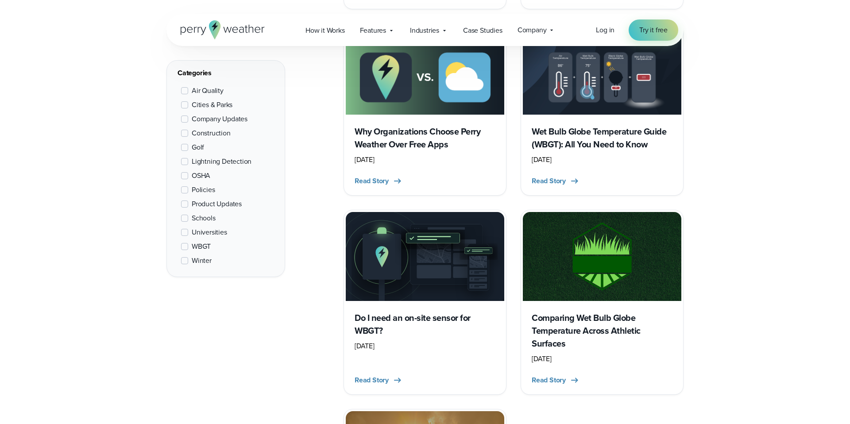  What do you see at coordinates (425, 31) in the screenshot?
I see `span: Industries` at bounding box center [425, 31].